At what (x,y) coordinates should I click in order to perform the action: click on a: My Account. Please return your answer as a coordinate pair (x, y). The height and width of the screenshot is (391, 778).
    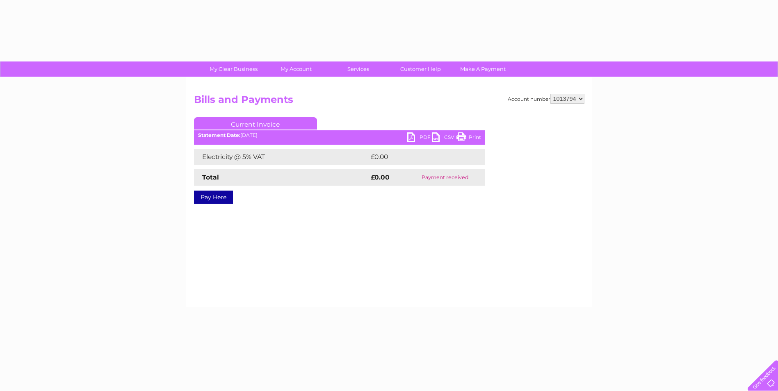
    Looking at the image, I should click on (296, 69).